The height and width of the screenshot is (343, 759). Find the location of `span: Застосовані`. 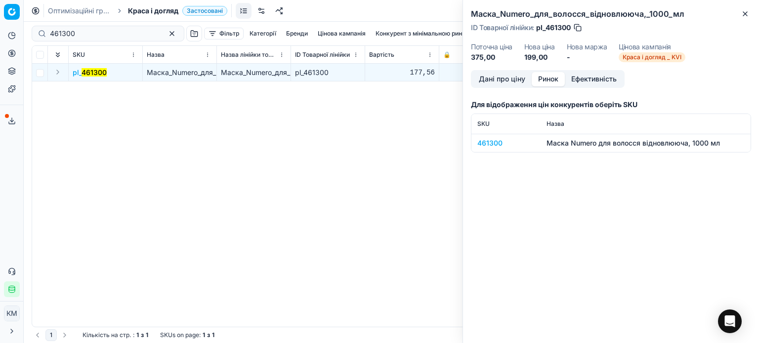

span: Застосовані is located at coordinates (204, 11).